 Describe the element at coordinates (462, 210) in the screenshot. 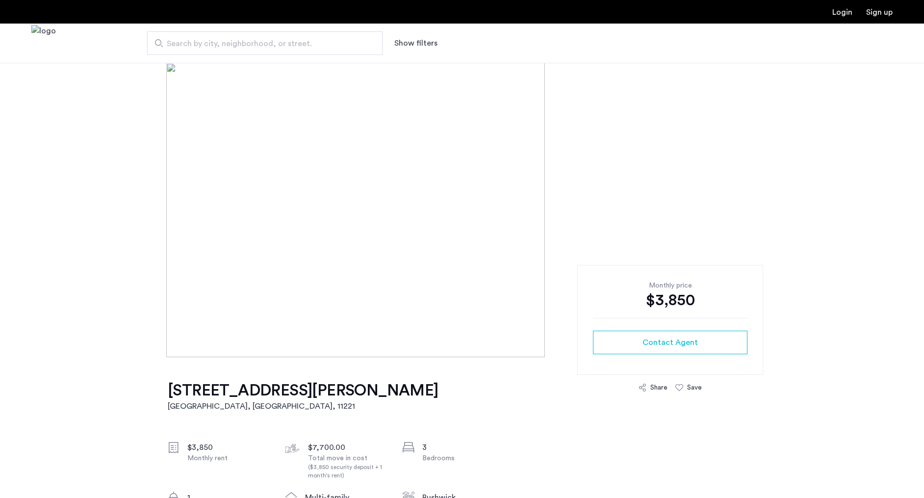

I see `img: [object%20Object]` at that location.